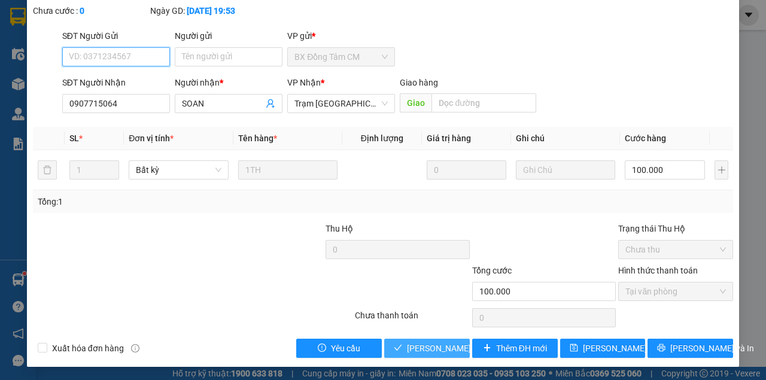  Describe the element at coordinates (228, 83) in the screenshot. I see `div: Người nhận` at that location.